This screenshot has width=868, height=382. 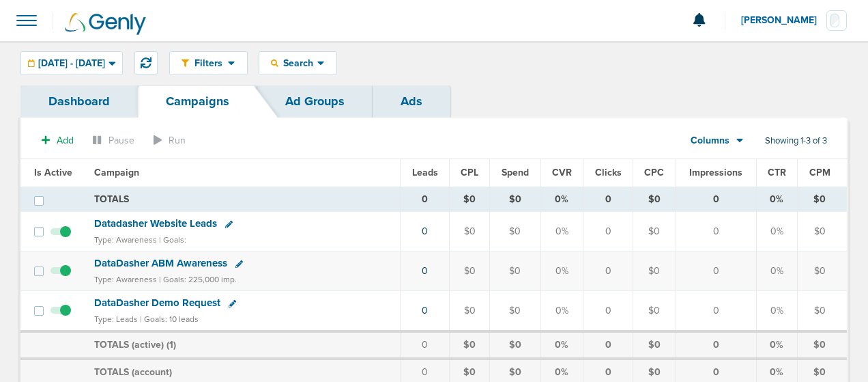 What do you see at coordinates (172, 240) in the screenshot?
I see `small: | Goals:` at bounding box center [172, 240].